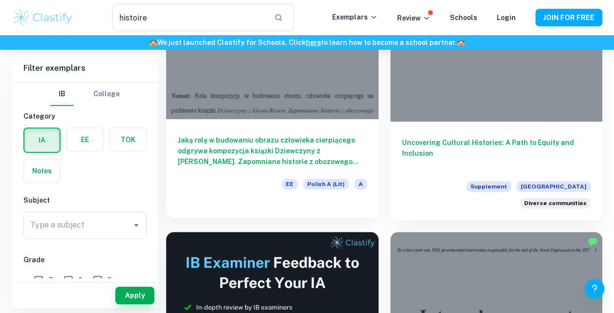 The image size is (614, 313). Describe the element at coordinates (62, 94) in the screenshot. I see `button: IB` at that location.